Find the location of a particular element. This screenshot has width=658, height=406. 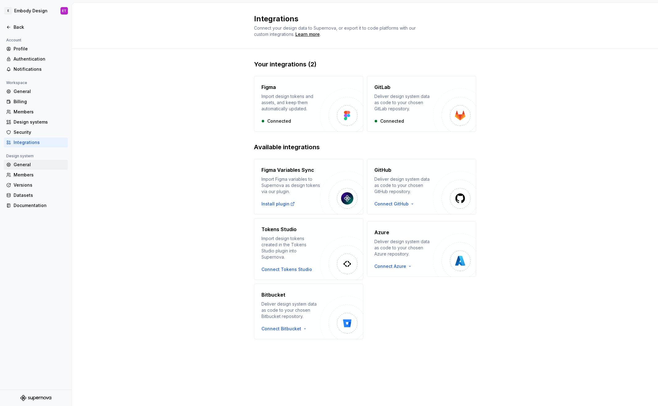

h4: Tokens Studio is located at coordinates (279, 229).